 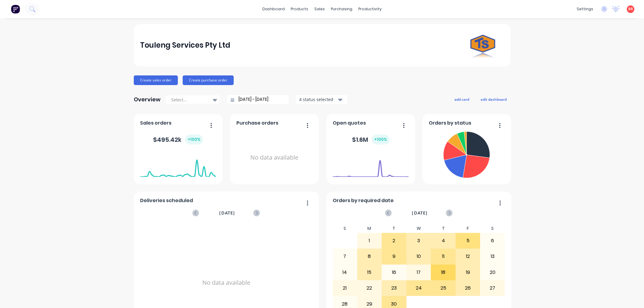 I want to click on span: Deliveries scheduled, so click(x=166, y=201).